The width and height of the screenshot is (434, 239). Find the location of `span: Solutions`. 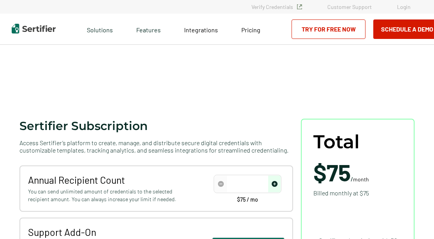

span: Solutions is located at coordinates (100, 29).